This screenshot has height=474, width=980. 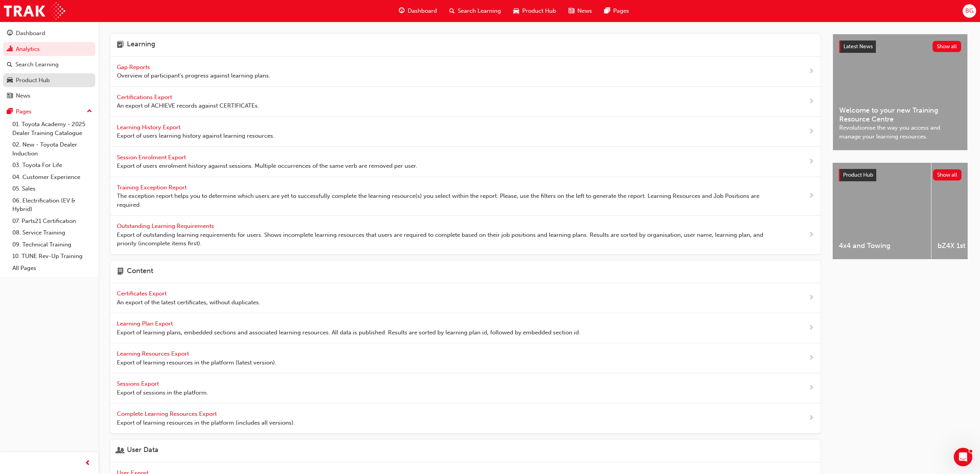 I want to click on span: Learning History Export, so click(x=149, y=127).